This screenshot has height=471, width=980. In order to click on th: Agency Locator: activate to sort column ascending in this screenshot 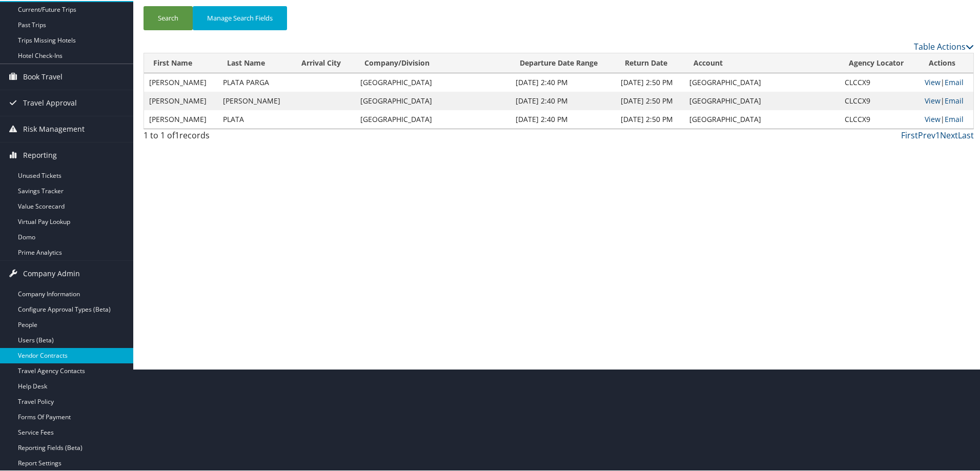, I will do `click(880, 62)`.